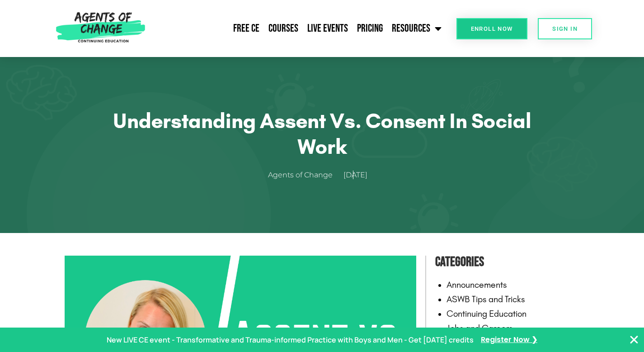  I want to click on span: Register Now ❯, so click(508, 339).